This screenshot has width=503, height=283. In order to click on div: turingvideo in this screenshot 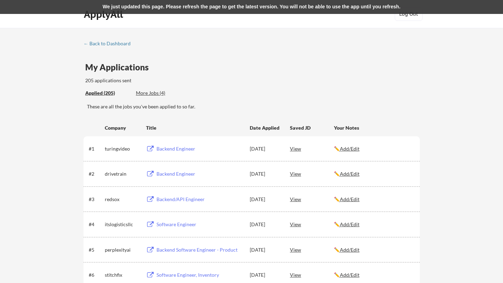, I will do `click(122, 149)`.